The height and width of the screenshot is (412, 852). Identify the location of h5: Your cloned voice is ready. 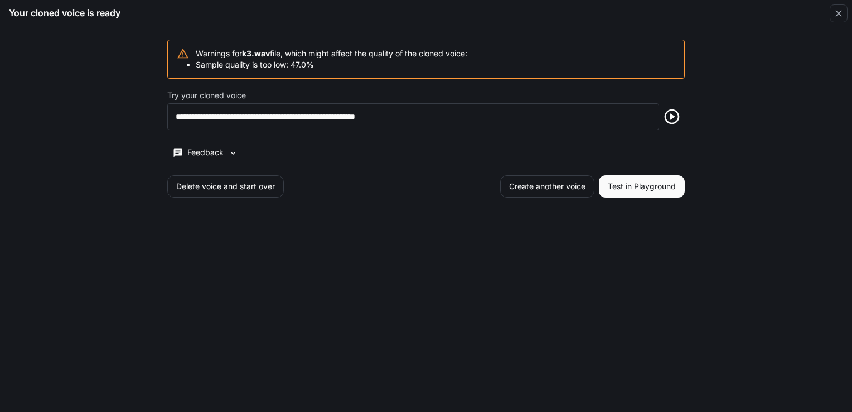
(65, 13).